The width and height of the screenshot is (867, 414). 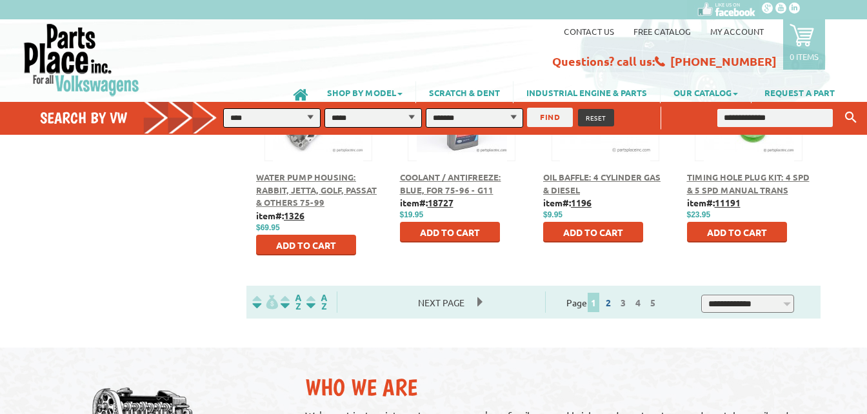 I want to click on span: Oil Baffle: 4 Cylinder Gas & Diesel, so click(x=602, y=183).